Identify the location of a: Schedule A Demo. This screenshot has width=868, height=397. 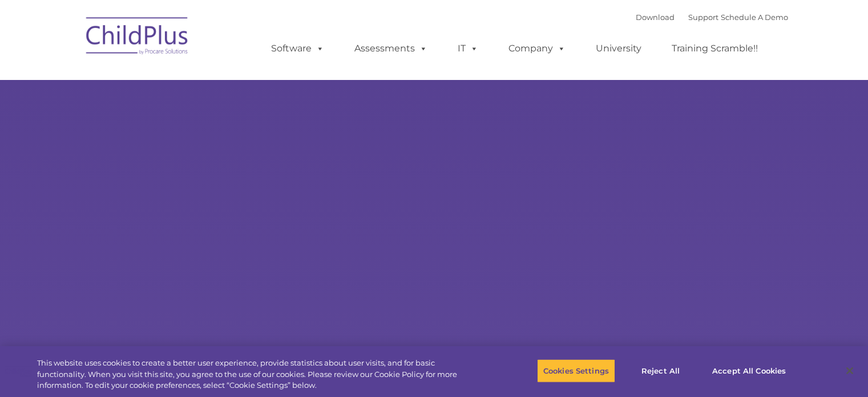
(754, 17).